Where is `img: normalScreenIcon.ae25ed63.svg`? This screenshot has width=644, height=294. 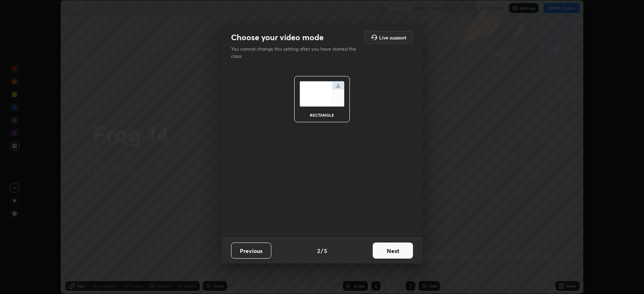 img: normalScreenIcon.ae25ed63.svg is located at coordinates (322, 93).